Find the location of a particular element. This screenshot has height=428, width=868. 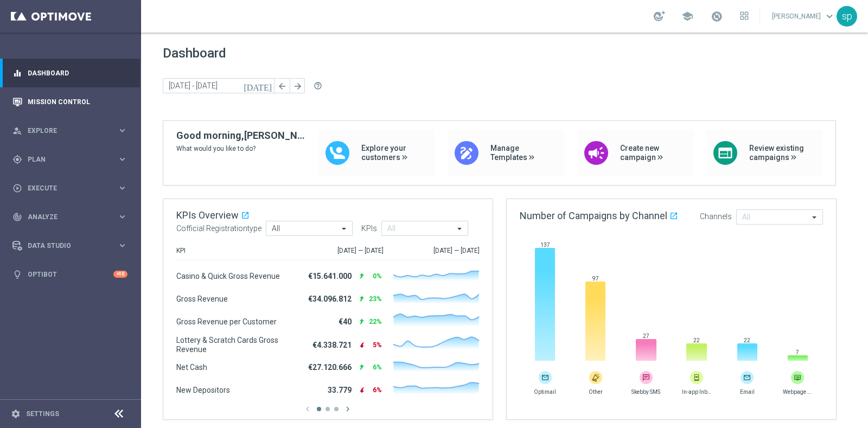

button: track_changes Analyze keyboard_arrow_right is located at coordinates (70, 217).